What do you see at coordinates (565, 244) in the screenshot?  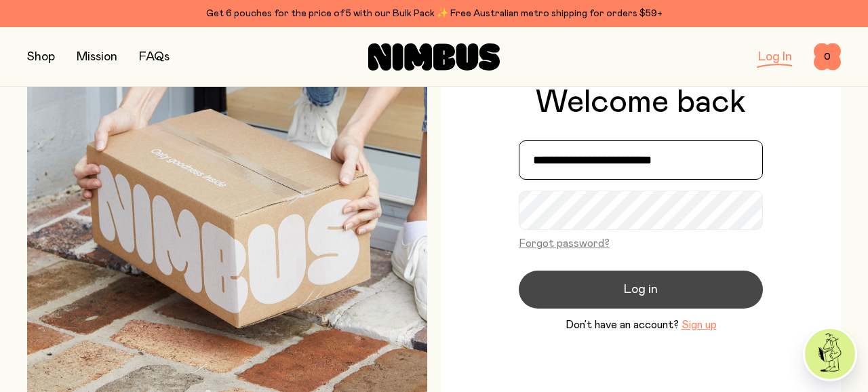 I see `button: Forgot password?` at bounding box center [565, 244].